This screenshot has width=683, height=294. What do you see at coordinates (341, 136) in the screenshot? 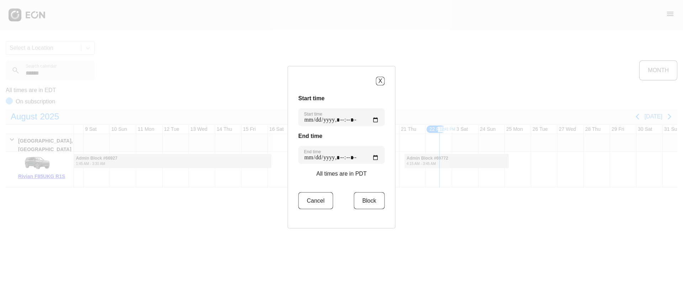
I see `h3: End time` at bounding box center [341, 136].